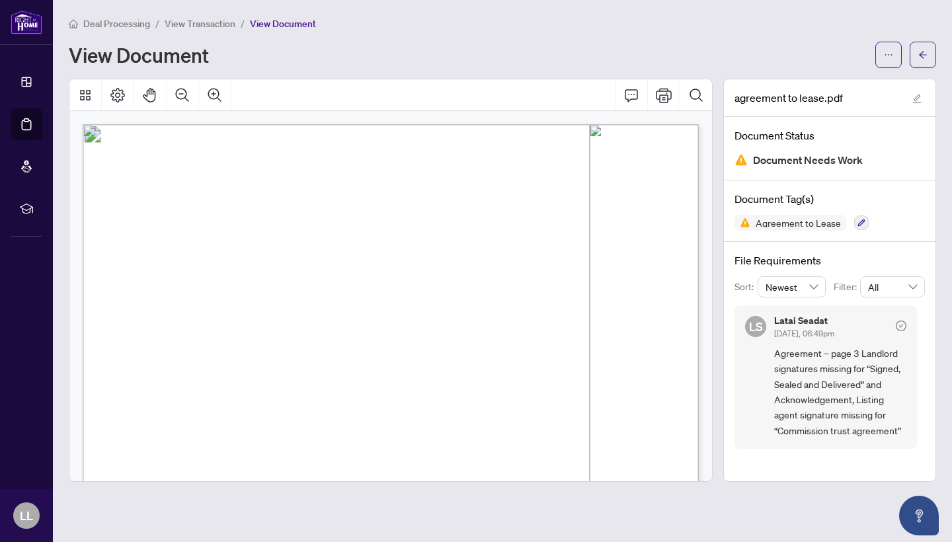  I want to click on span: All, so click(893, 287).